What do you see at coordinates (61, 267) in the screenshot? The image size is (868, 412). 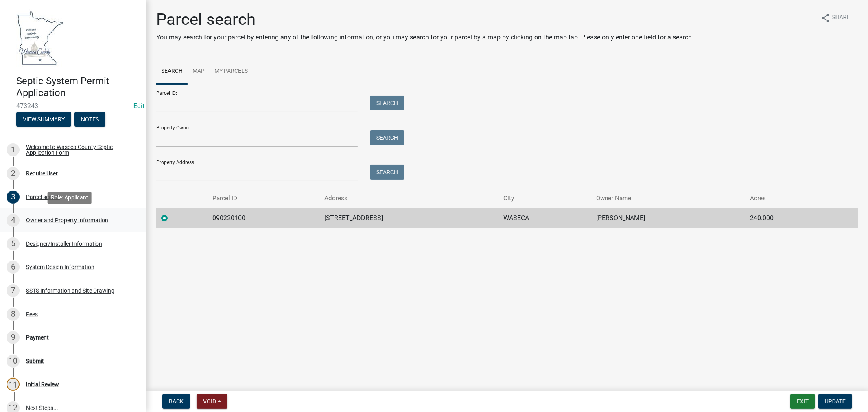 I see `div: System Design Information` at bounding box center [61, 267].